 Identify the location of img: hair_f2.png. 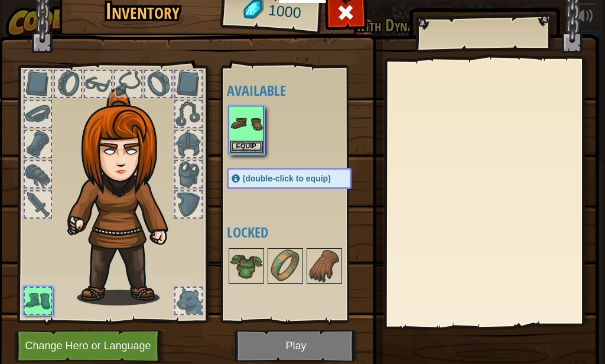
(126, 197).